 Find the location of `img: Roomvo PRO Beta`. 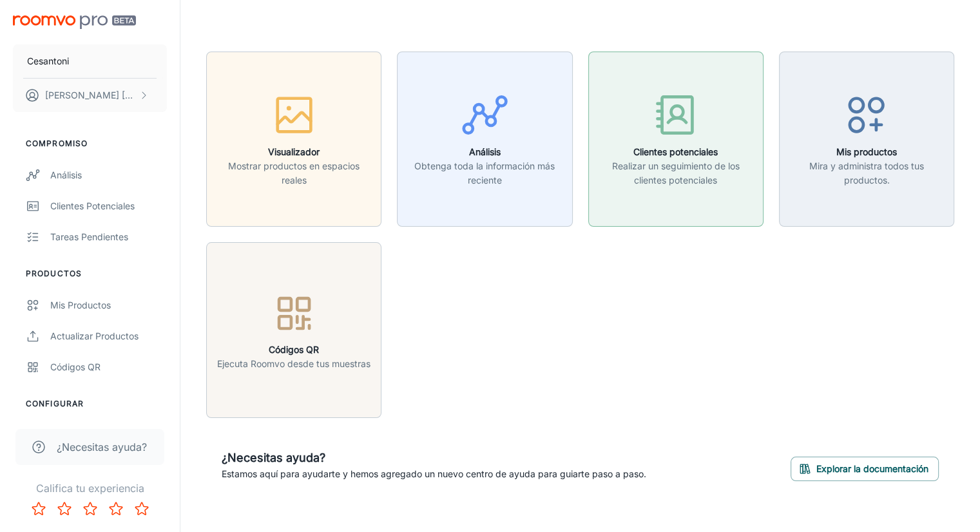

img: Roomvo PRO Beta is located at coordinates (74, 22).